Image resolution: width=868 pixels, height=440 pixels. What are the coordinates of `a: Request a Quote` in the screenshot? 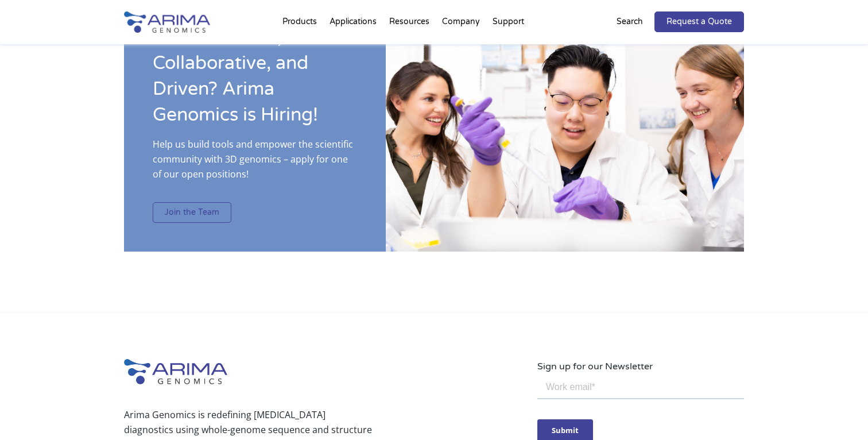 It's located at (699, 22).